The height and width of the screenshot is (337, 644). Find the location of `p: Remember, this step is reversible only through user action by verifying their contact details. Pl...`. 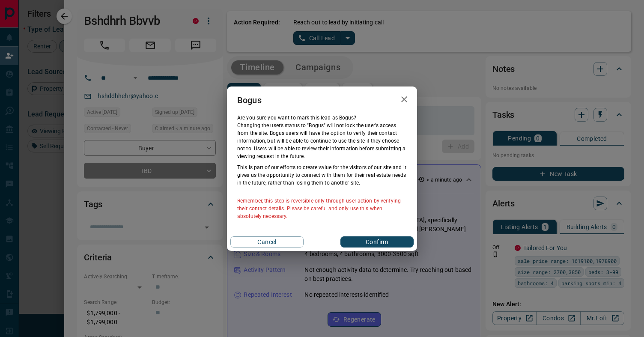

p: Remember, this step is reversible only through user action by verifying their contact details. Pl... is located at coordinates (322, 209).